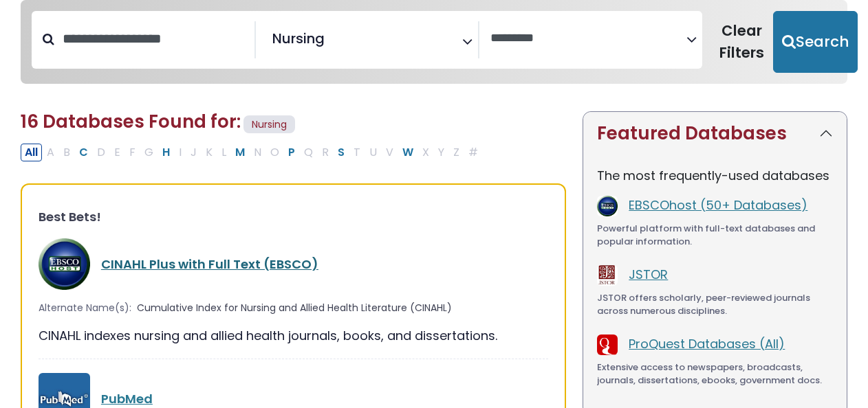 This screenshot has height=408, width=868. Describe the element at coordinates (293, 217) in the screenshot. I see `h3: Best Bets!` at that location.